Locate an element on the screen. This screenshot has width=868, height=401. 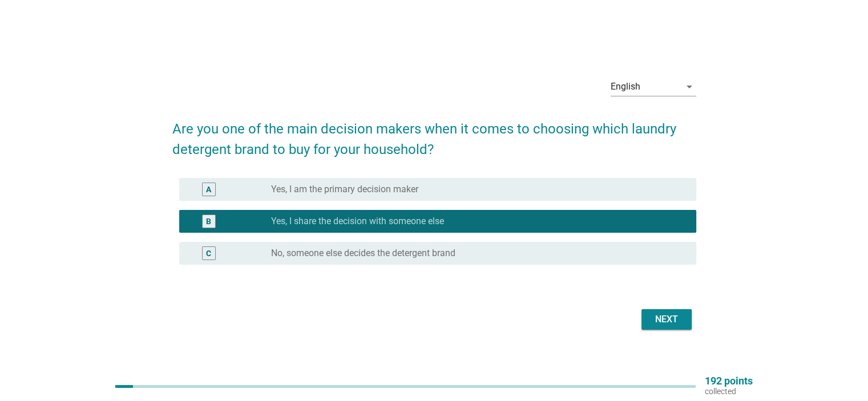
i: arrow_drop_down is located at coordinates (690, 86).